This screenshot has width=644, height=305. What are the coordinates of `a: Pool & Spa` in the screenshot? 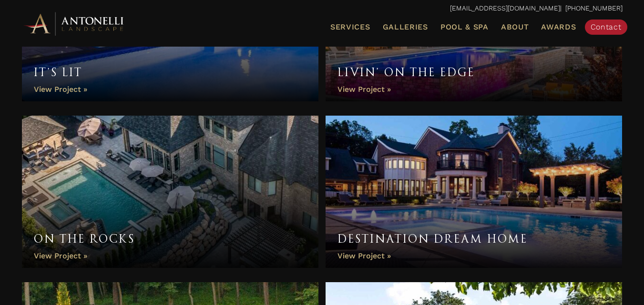 It's located at (464, 27).